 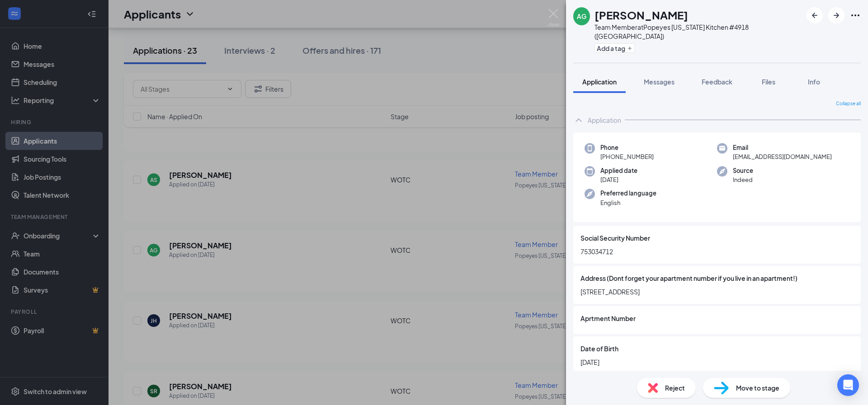 I want to click on span: Reject, so click(x=675, y=388).